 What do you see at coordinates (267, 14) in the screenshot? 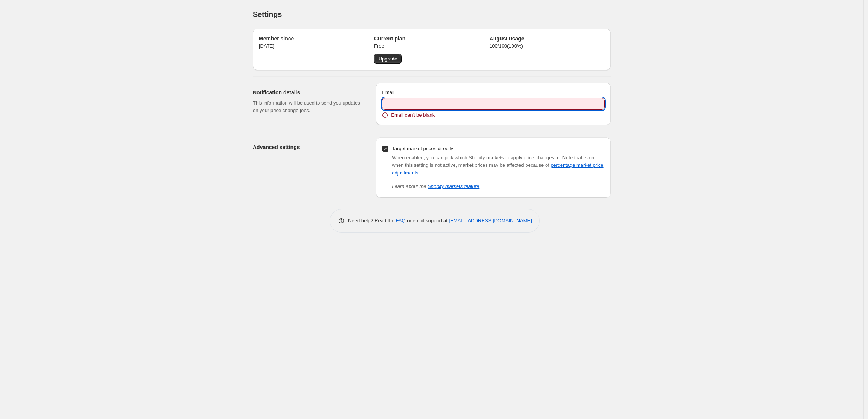
I see `span: Settings` at bounding box center [267, 14].